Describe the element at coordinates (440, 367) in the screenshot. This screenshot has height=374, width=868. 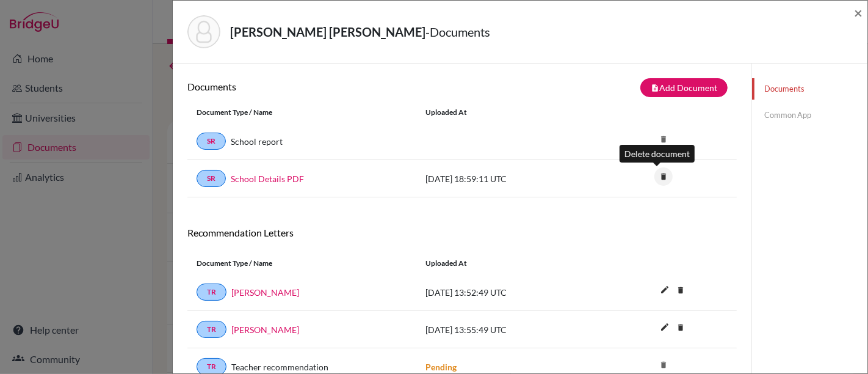
I see `strong: Pending` at that location.